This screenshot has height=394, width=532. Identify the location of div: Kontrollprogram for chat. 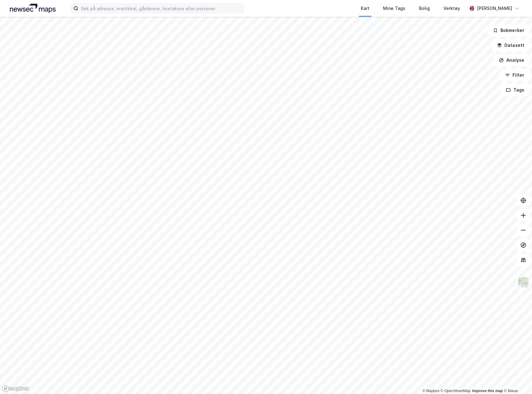
(516, 378).